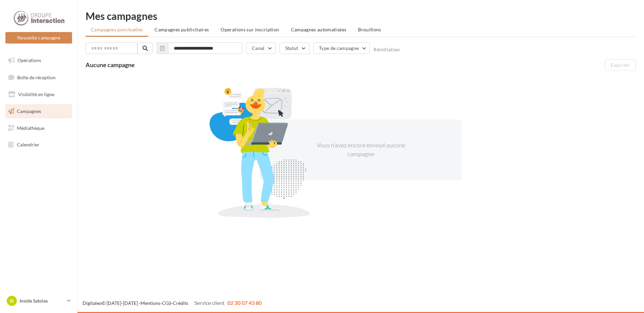 The width and height of the screenshot is (644, 313). What do you see at coordinates (621, 65) in the screenshot?
I see `button: Exporter` at bounding box center [621, 65].